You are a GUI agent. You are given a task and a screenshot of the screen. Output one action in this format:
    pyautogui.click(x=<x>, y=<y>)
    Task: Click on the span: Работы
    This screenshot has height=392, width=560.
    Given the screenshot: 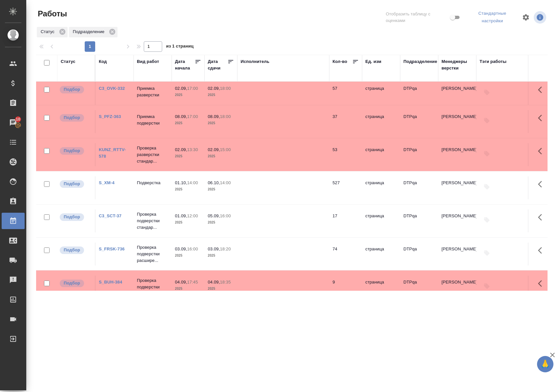 What is the action you would take?
    pyautogui.click(x=51, y=14)
    